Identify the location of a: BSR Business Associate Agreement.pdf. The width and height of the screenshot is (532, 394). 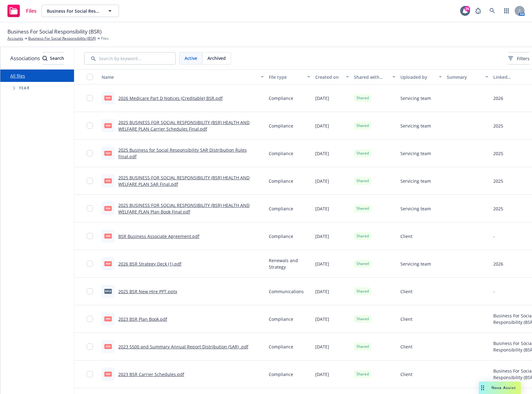
(159, 236).